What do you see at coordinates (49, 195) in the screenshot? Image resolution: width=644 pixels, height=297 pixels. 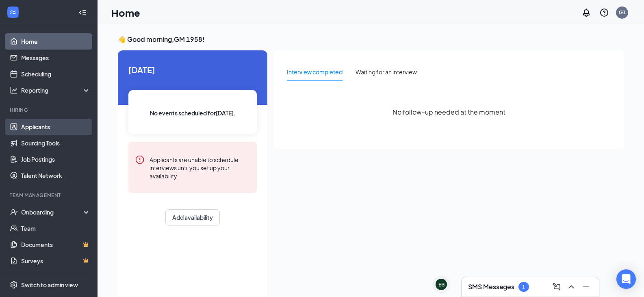 I see `div: Team Management` at bounding box center [49, 195].